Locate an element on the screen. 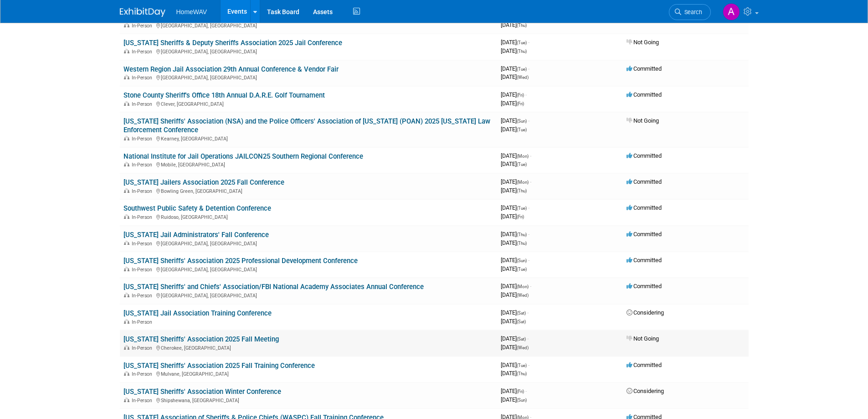  span: Considering is located at coordinates (645, 391).